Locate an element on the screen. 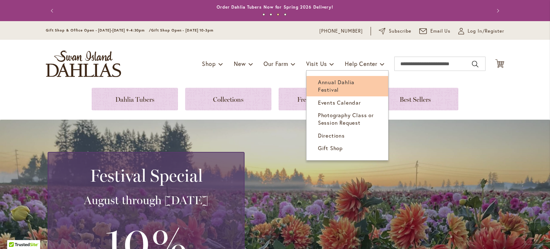 The height and width of the screenshot is (249, 550). a: Log In/Register is located at coordinates (481, 31).